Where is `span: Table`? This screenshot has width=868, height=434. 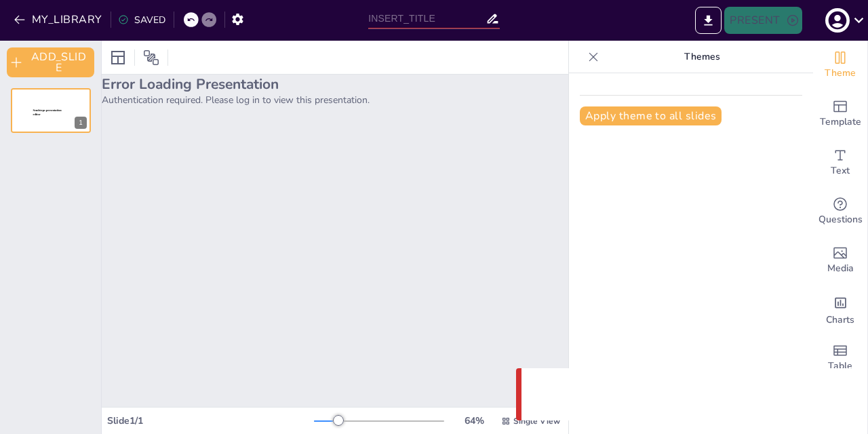 span: Table is located at coordinates (840, 366).